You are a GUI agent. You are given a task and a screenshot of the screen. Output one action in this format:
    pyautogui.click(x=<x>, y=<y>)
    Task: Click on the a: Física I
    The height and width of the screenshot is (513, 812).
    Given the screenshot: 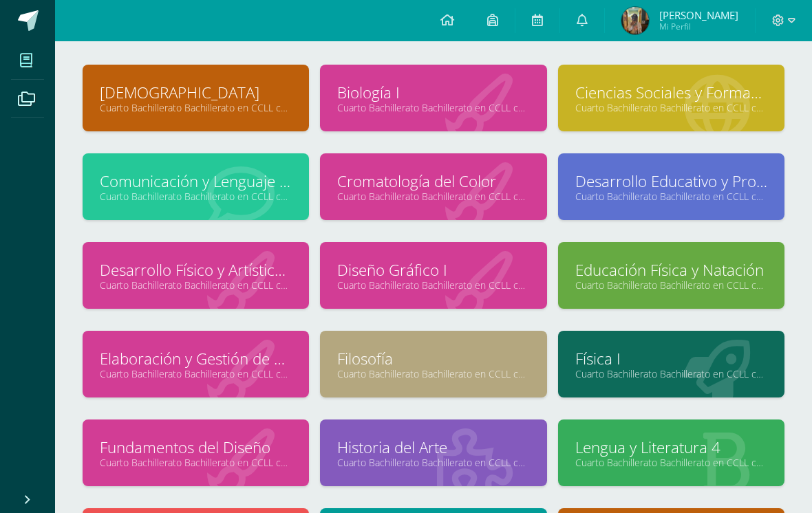 What is the action you would take?
    pyautogui.click(x=671, y=358)
    